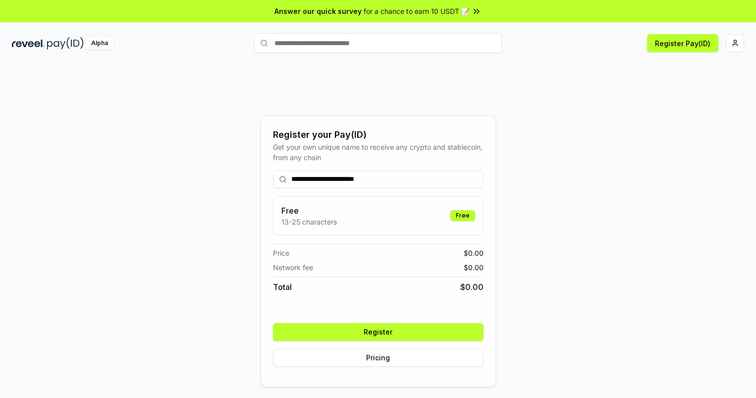 The height and width of the screenshot is (398, 756). I want to click on h3: Free, so click(309, 211).